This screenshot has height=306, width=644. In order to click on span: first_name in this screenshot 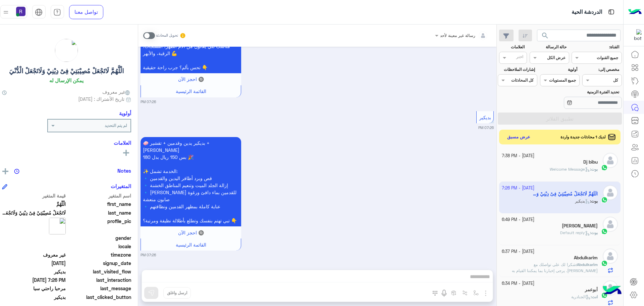, I will do `click(99, 204)`.